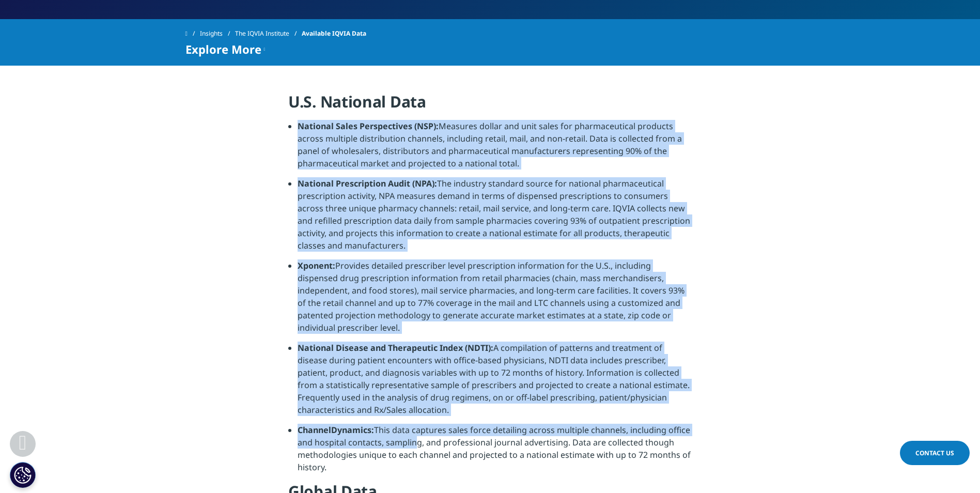  What do you see at coordinates (495, 148) in the screenshot?
I see `li: Measures dollar and unit sales for pharmaceutical products across multiple distribution channels,...` at bounding box center [495, 148].